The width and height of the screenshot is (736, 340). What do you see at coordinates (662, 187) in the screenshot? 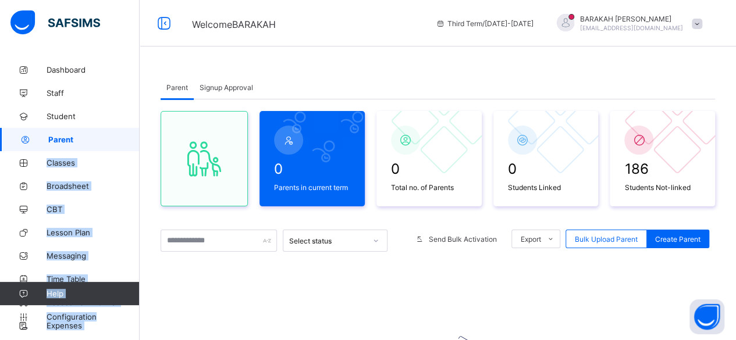
I see `span: Students Not-linked` at bounding box center [662, 187].